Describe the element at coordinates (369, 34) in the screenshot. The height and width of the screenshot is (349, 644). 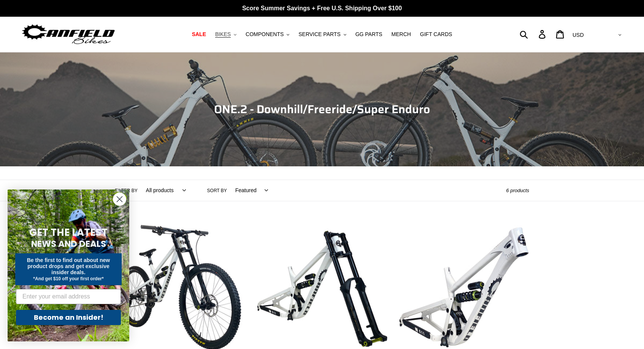
I see `a: GG PARTS` at that location.